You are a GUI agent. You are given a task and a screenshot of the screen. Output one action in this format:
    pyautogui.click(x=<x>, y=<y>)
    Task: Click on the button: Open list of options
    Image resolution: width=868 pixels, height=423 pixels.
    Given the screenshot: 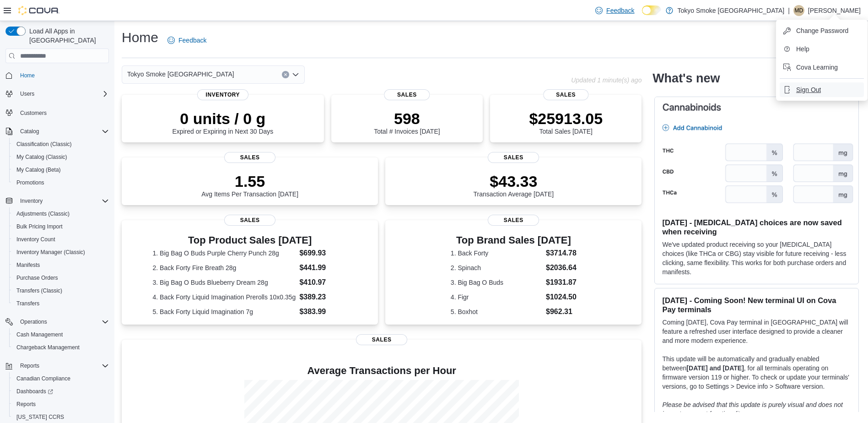 What is the action you would take?
    pyautogui.click(x=295, y=75)
    